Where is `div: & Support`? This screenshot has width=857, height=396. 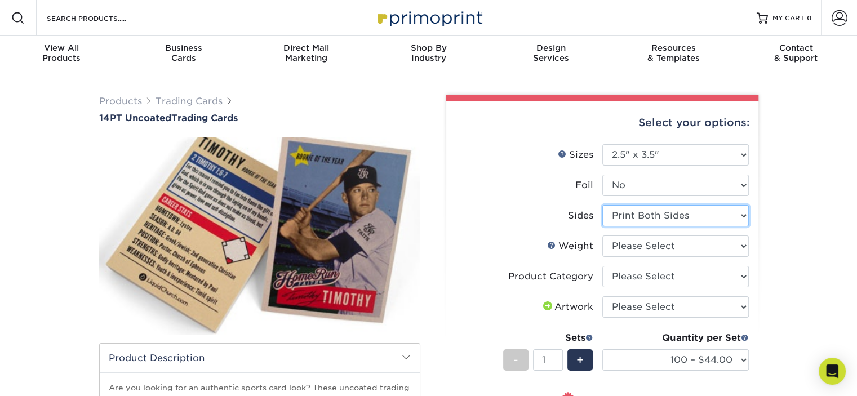
div: & Support is located at coordinates (796, 53).